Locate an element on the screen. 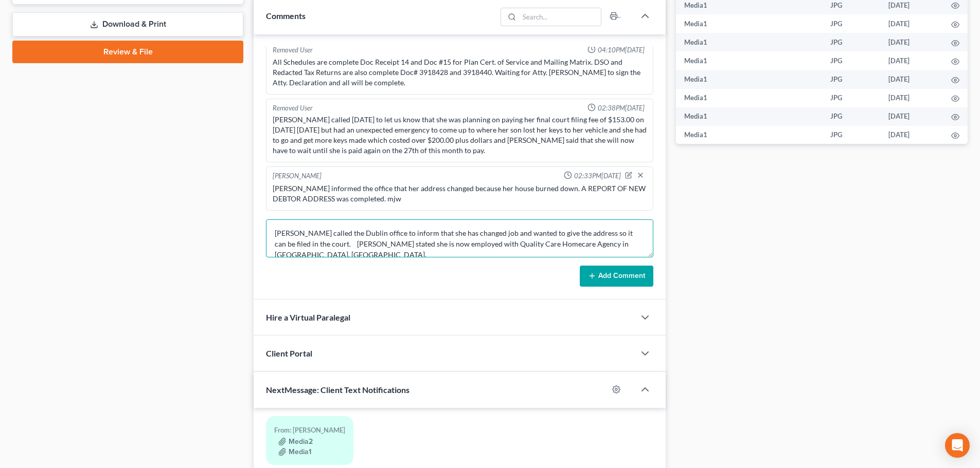 The width and height of the screenshot is (980, 468). span: Hire a Virtual Paralegal is located at coordinates (308, 317).